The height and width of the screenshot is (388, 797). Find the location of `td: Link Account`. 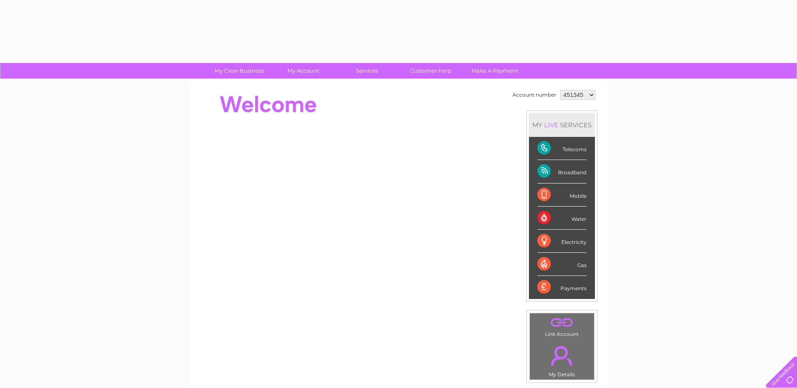

td: Link Account is located at coordinates (562, 326).